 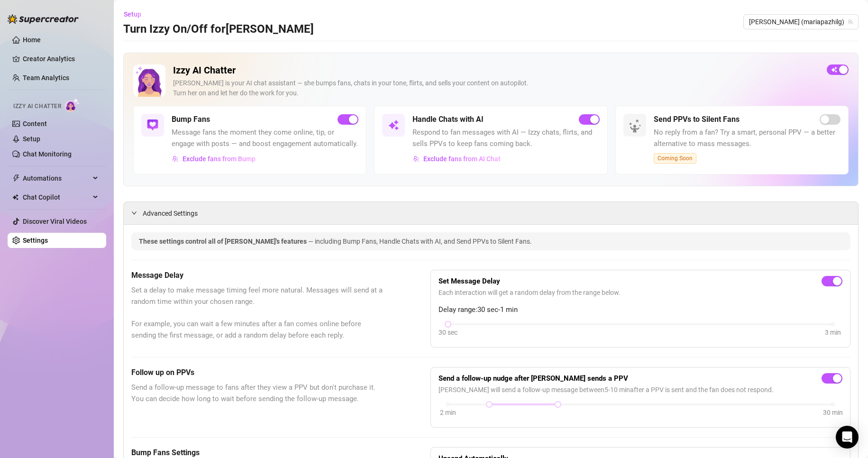 What do you see at coordinates (56, 178) in the screenshot?
I see `span: Automations` at bounding box center [56, 178].